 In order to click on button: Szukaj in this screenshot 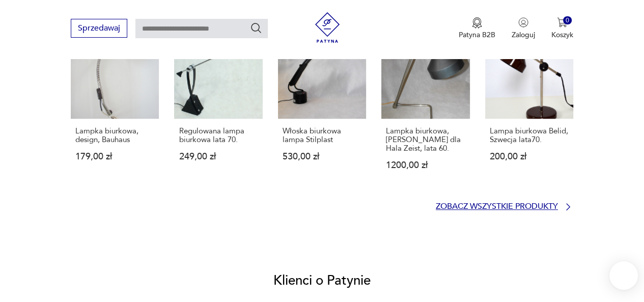, I will do `click(256, 28)`.